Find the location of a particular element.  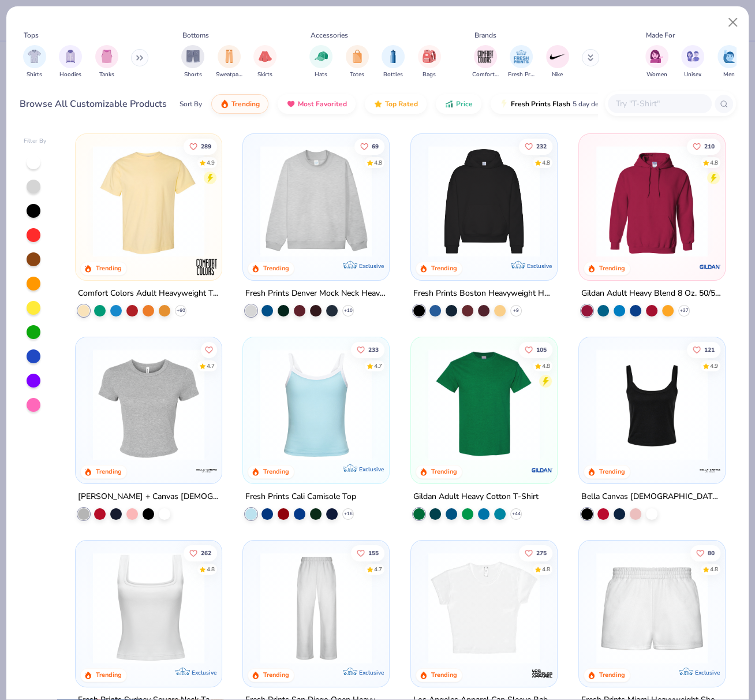

img: b0603986-75a5-419a-97bc-283c66fe3a23 is located at coordinates (484, 607).